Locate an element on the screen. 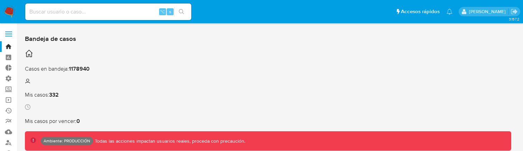  p: ramiro.carbonell@mercadolibre.com.co is located at coordinates (489, 11).